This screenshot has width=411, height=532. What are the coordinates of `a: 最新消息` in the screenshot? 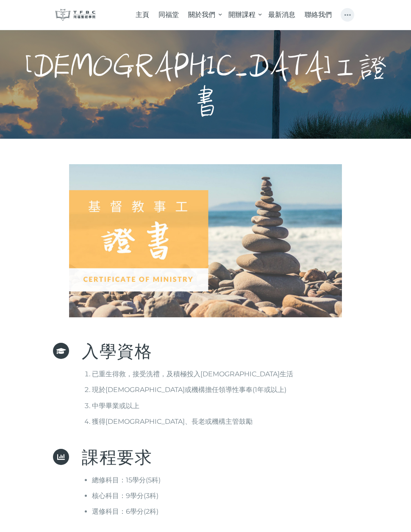 It's located at (282, 15).